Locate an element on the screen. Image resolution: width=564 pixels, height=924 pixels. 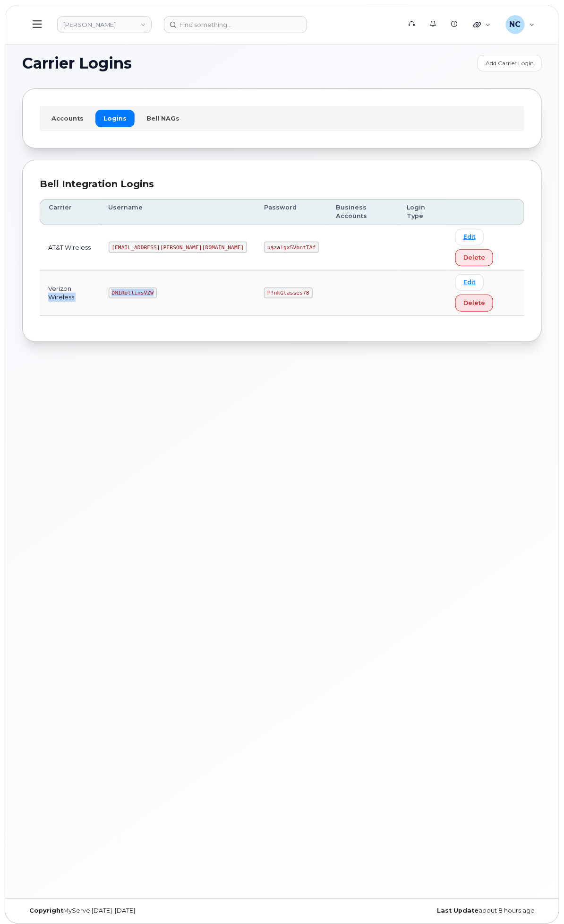
div: about 8 hours ago is located at coordinates (412, 911).